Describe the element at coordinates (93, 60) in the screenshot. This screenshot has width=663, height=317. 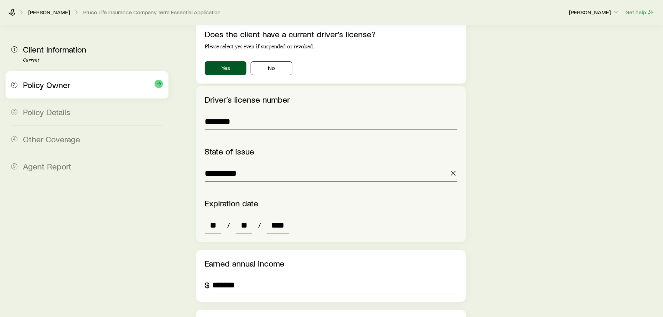
I see `p: Current` at that location.